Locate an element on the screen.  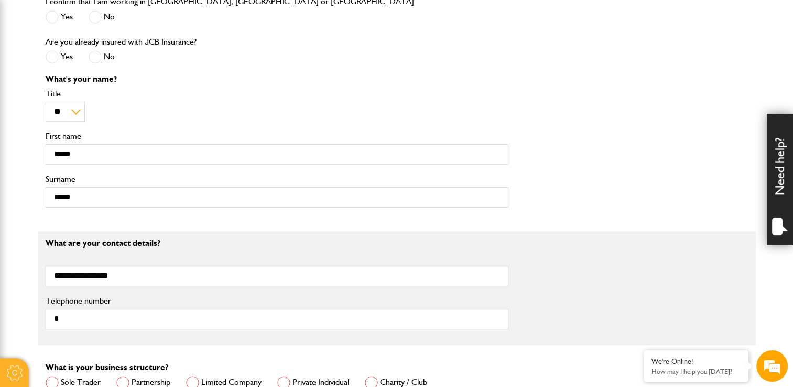
label: Surname is located at coordinates (277, 179).